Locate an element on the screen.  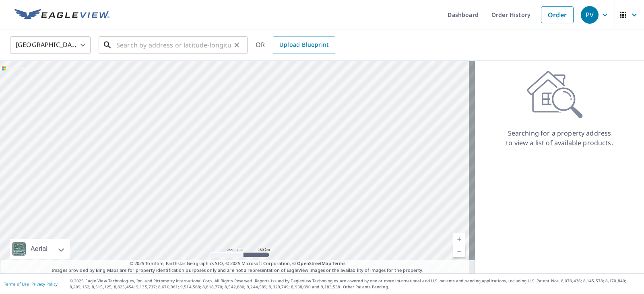
a: OpenStreetMap is located at coordinates (314, 263).